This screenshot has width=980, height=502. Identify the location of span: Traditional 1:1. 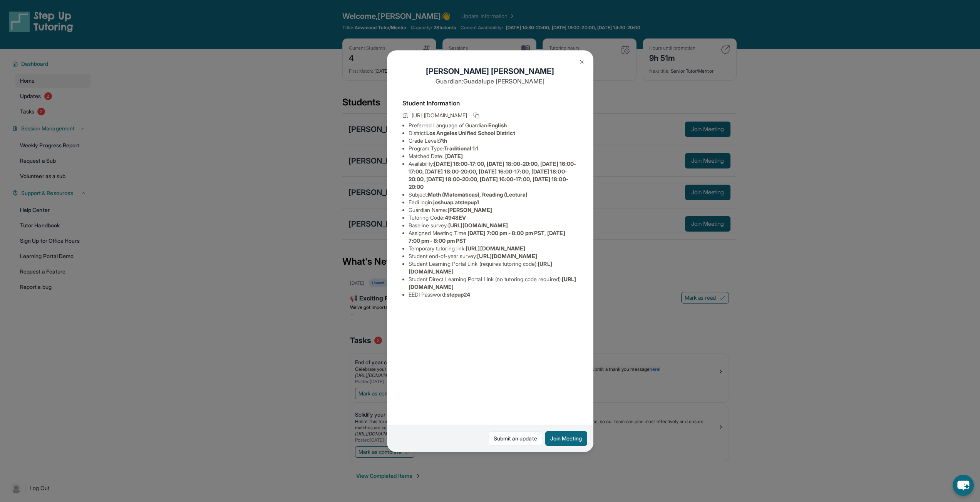
(461, 149).